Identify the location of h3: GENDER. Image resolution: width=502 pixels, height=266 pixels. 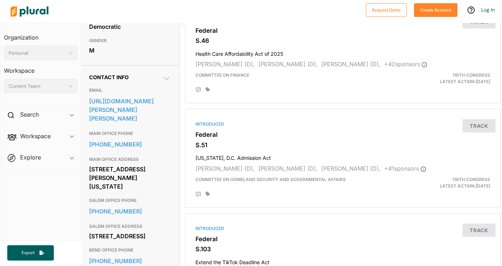
(130, 41).